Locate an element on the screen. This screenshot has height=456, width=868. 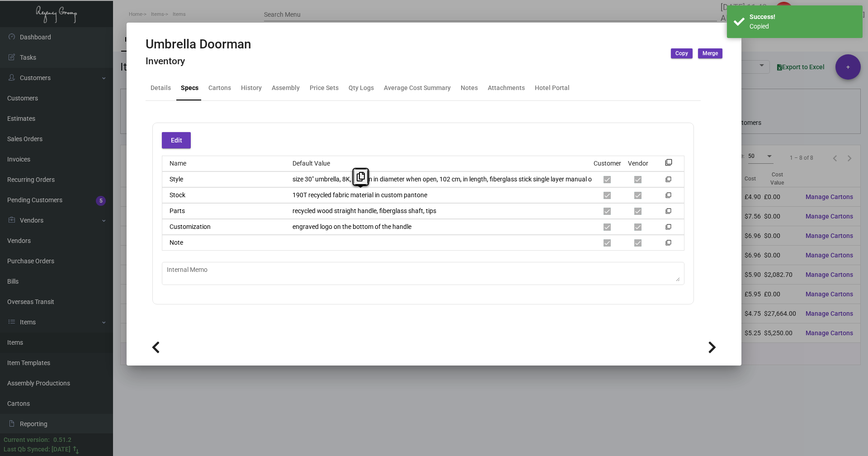
div: Vendor is located at coordinates (638, 164).